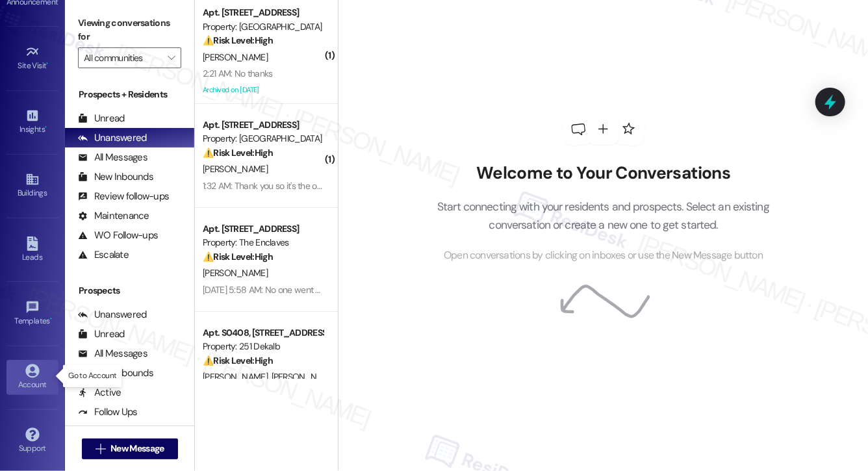  I want to click on a: Leads, so click(32, 250).